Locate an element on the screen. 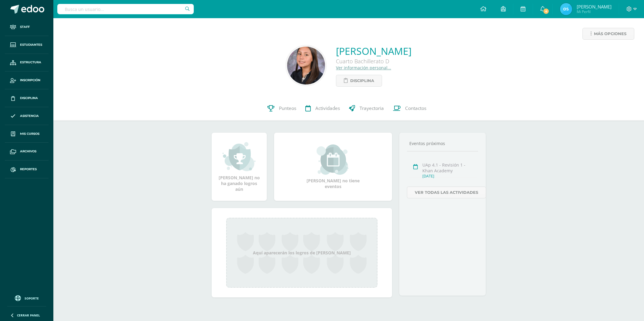 This screenshot has width=644, height=321. img: achievement_small.png is located at coordinates (239, 157).